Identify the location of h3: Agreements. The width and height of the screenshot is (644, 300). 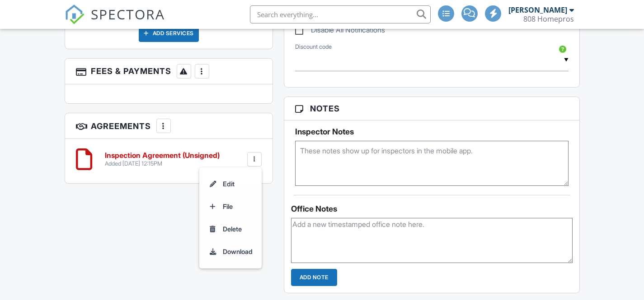
(168, 126).